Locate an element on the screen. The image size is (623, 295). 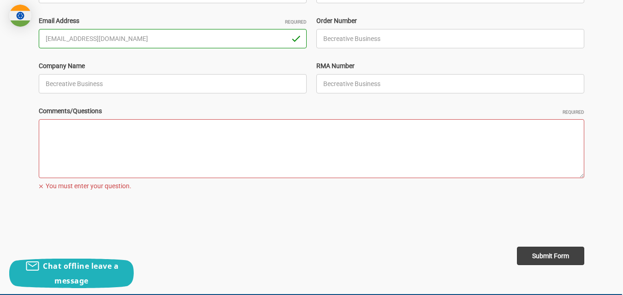
label: Email Address is located at coordinates (172, 21).